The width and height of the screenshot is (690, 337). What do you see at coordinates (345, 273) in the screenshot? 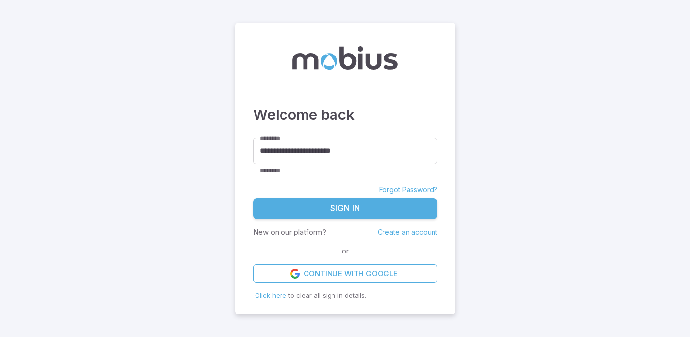
I see `a: Continue with Google` at bounding box center [345, 273].